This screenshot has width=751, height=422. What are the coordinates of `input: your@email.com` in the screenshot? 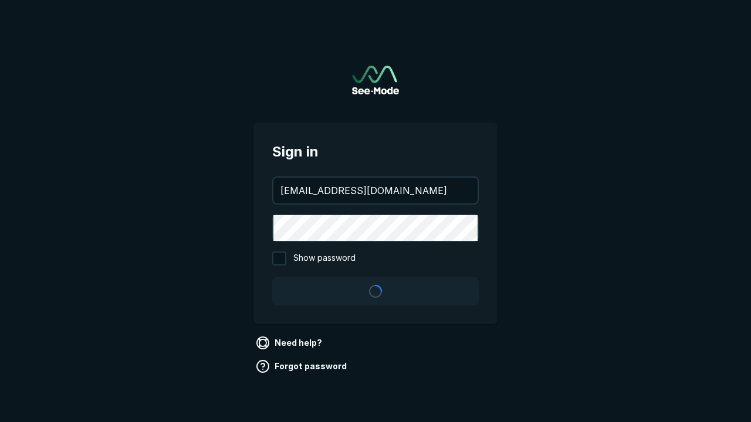 It's located at (375, 191).